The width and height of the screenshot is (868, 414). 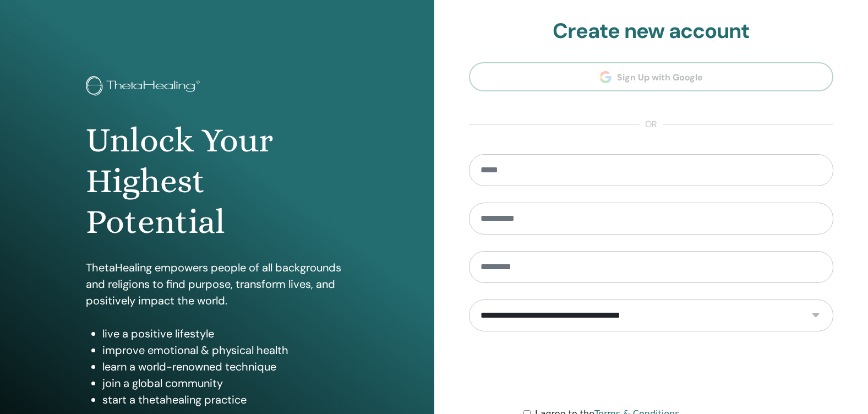 What do you see at coordinates (225, 366) in the screenshot?
I see `li: learn a world-renowned technique` at bounding box center [225, 366].